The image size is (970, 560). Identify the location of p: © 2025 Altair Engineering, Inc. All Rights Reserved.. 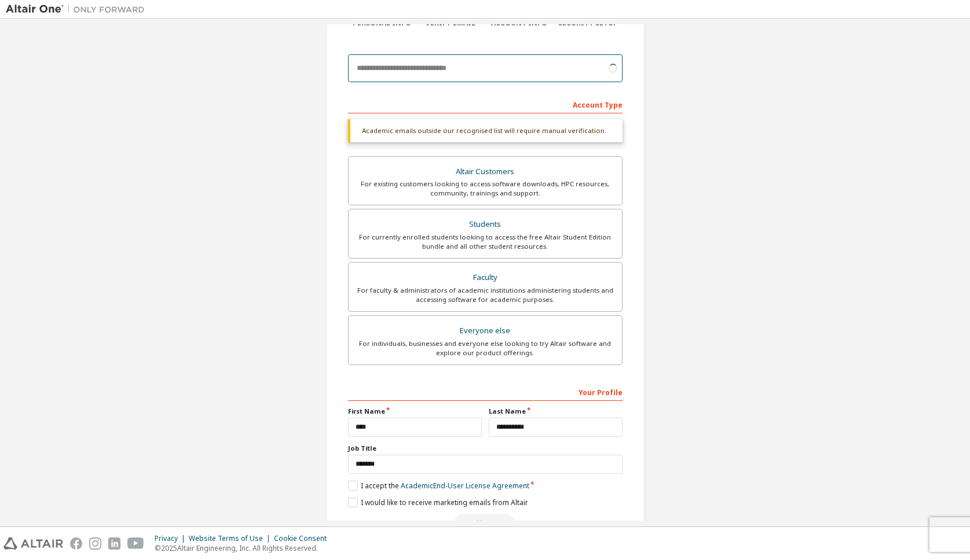
(244, 548).